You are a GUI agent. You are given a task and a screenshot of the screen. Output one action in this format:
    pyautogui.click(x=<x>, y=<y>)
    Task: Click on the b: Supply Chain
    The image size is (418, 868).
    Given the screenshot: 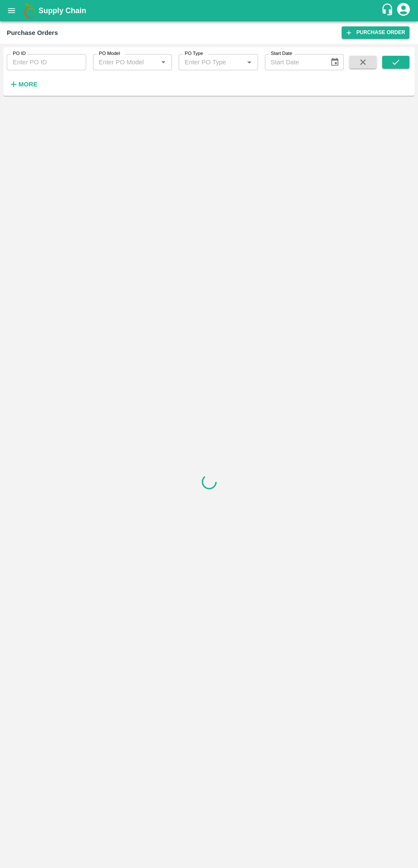 What is the action you would take?
    pyautogui.click(x=62, y=11)
    